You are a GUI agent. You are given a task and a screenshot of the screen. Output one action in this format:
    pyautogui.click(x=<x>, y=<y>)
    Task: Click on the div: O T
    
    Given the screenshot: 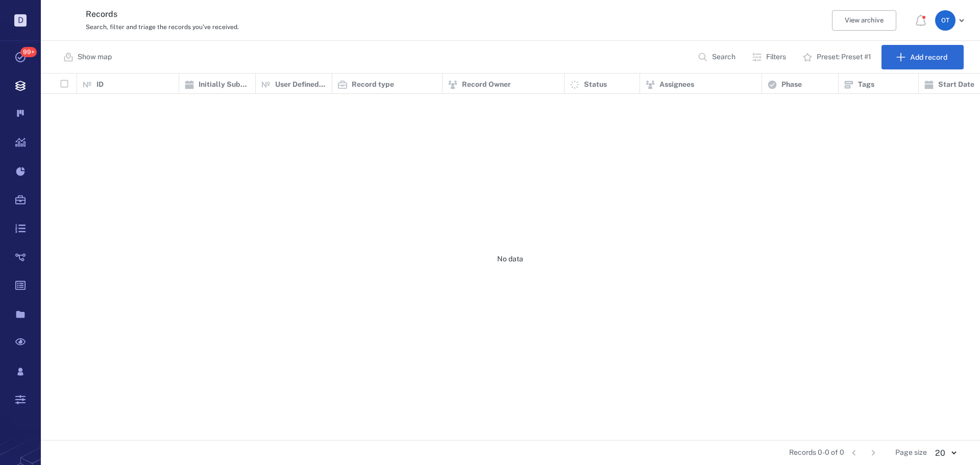 What is the action you would take?
    pyautogui.click(x=946, y=20)
    